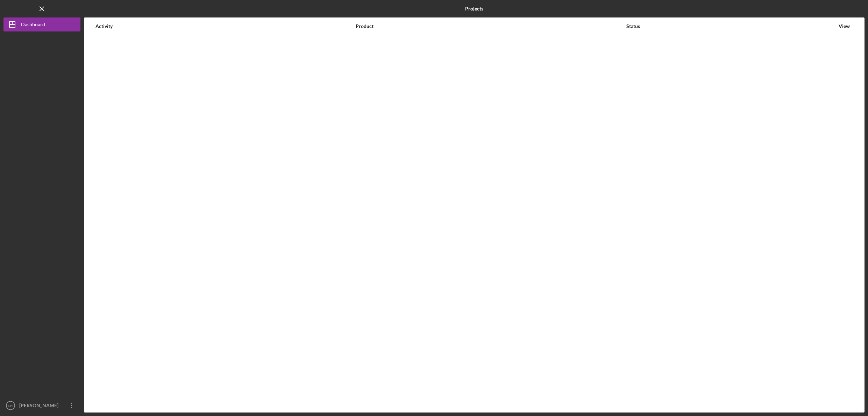  Describe the element at coordinates (33, 25) in the screenshot. I see `div: Dashboard` at that location.